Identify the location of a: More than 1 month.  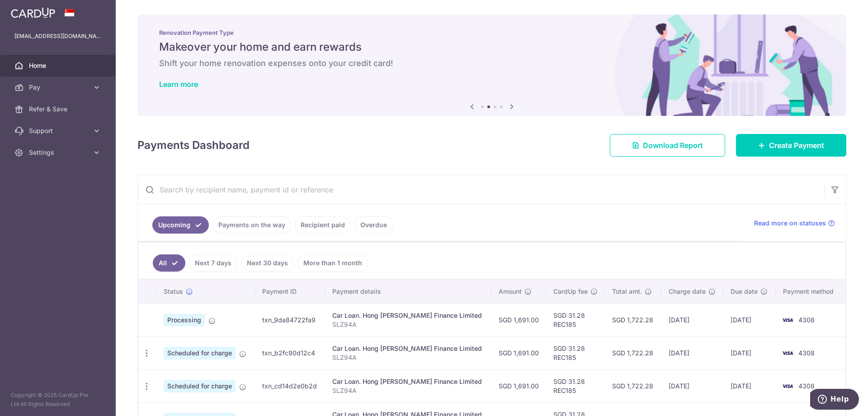
(333, 263).